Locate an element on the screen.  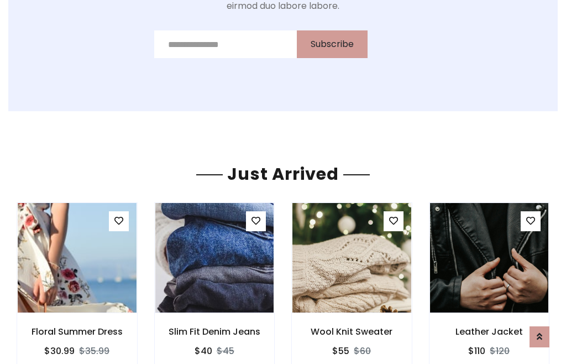
h6: Floral Summer Dress is located at coordinates (77, 331).